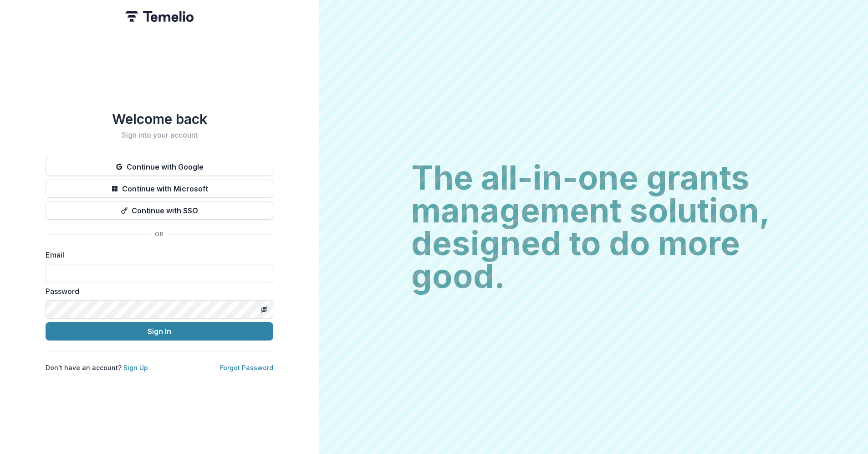 The height and width of the screenshot is (454, 868). I want to click on p: Don't have an account?, so click(97, 367).